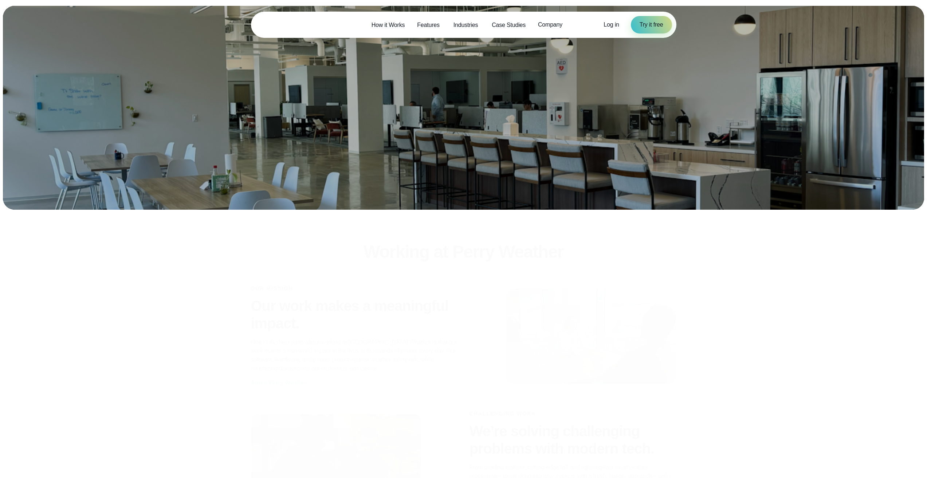  What do you see at coordinates (611, 25) in the screenshot?
I see `a: Log in` at bounding box center [611, 25].